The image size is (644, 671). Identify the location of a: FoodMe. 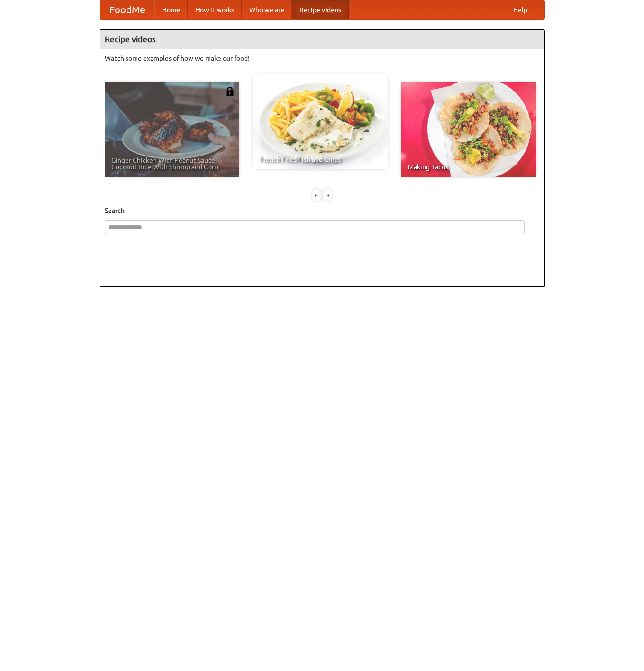
(127, 10).